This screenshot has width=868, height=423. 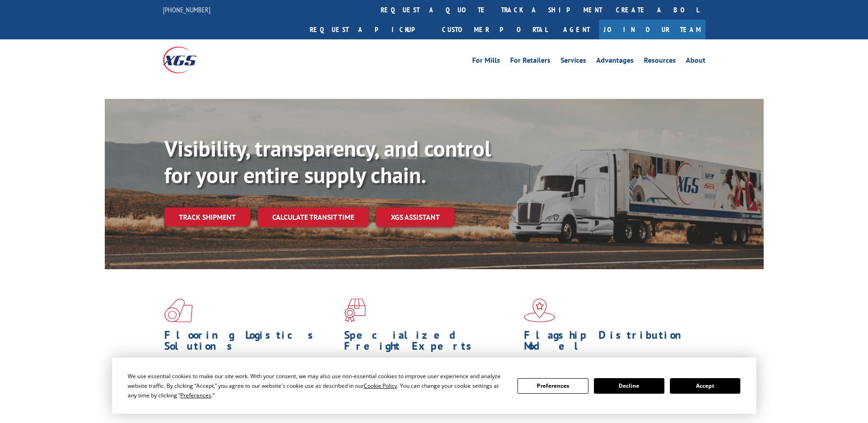 I want to click on a: Advantages, so click(x=615, y=62).